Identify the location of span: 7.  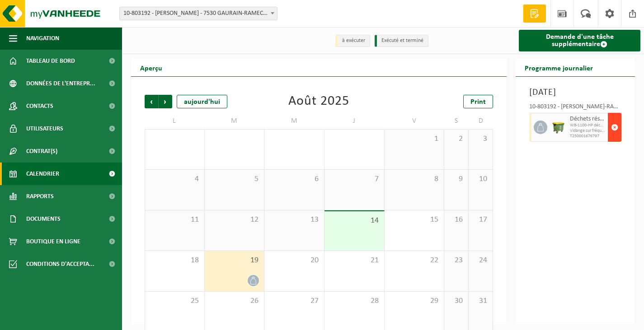
(354, 179).